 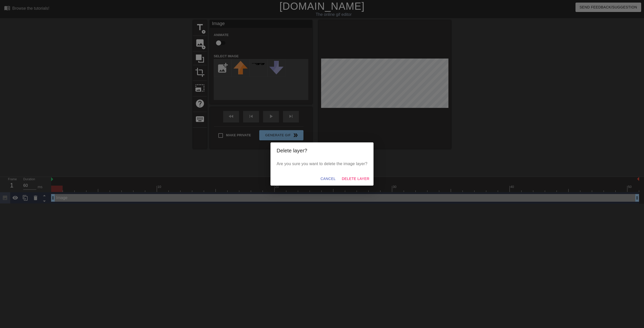 I want to click on span: Delete Layer, so click(x=356, y=179).